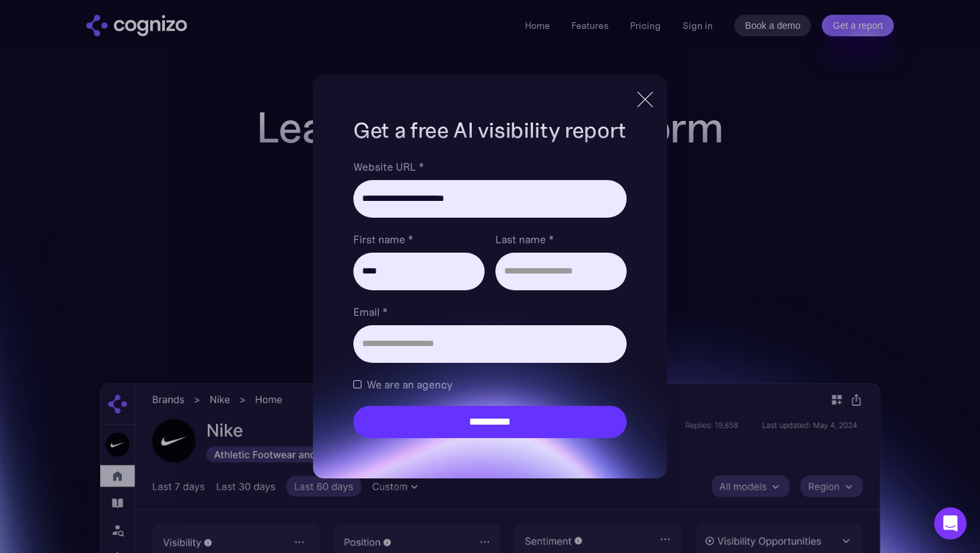 The width and height of the screenshot is (980, 553). Describe the element at coordinates (490, 312) in the screenshot. I see `label: Email *` at that location.